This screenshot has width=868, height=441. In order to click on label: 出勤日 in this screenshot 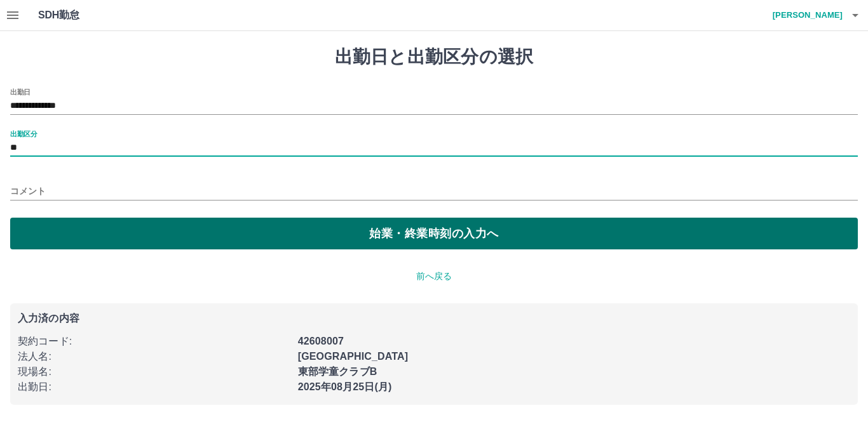, I will do `click(20, 92)`.